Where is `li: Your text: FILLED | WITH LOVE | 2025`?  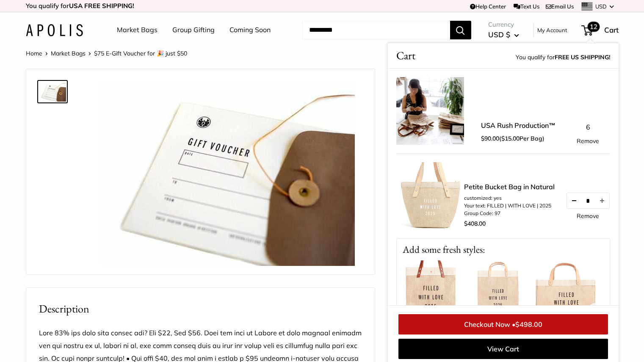
li: Your text: FILLED | WITH LOVE | 2025 is located at coordinates (509, 206).